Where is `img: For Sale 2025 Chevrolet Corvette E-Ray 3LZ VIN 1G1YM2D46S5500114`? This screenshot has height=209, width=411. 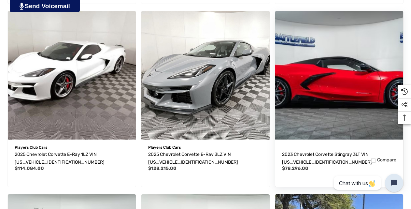
img: For Sale 2025 Chevrolet Corvette E-Ray 3LZ VIN 1G1YM2D46S5500114 is located at coordinates (205, 75).